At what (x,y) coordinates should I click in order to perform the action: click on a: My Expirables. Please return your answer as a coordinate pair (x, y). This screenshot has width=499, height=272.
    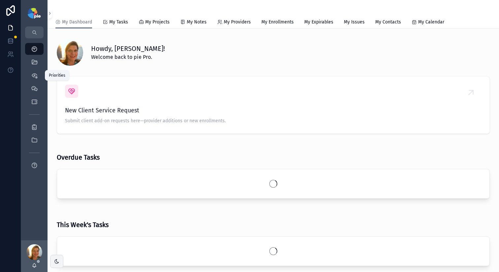
    Looking at the image, I should click on (319, 23).